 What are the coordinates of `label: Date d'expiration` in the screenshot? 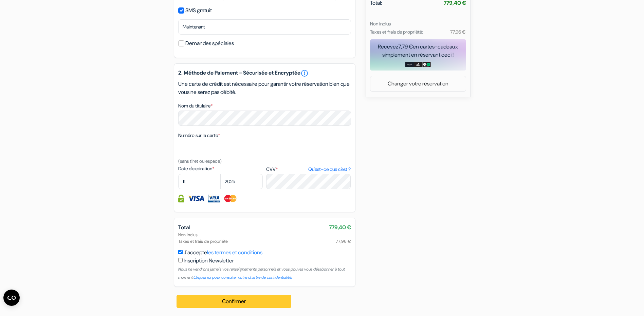 It's located at (220, 168).